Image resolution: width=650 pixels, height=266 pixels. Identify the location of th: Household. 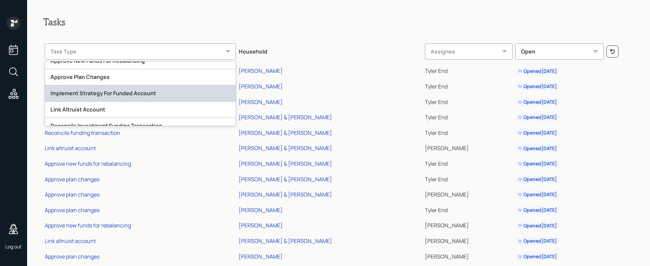
(330, 50).